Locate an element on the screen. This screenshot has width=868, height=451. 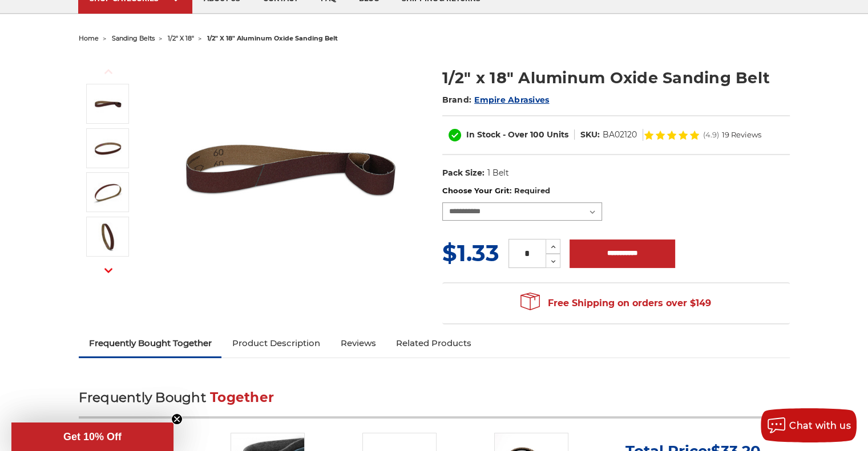
span: Units is located at coordinates (558, 135).